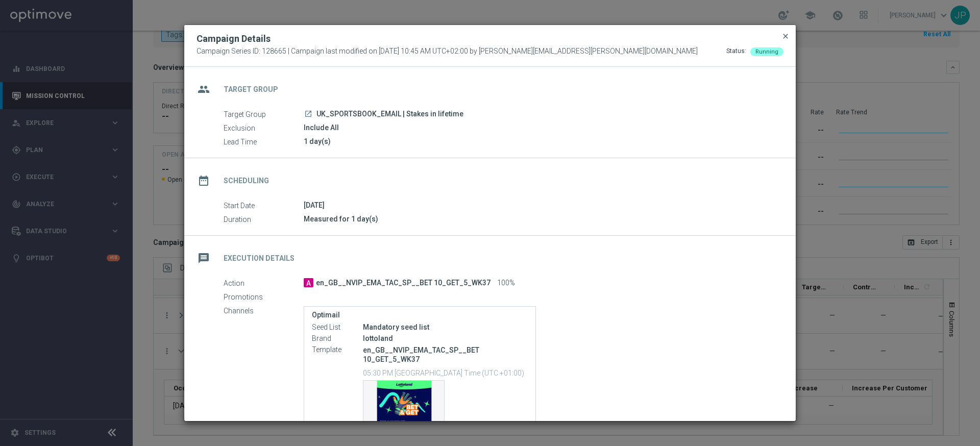  What do you see at coordinates (204, 90) in the screenshot?
I see `i: group` at bounding box center [204, 90].